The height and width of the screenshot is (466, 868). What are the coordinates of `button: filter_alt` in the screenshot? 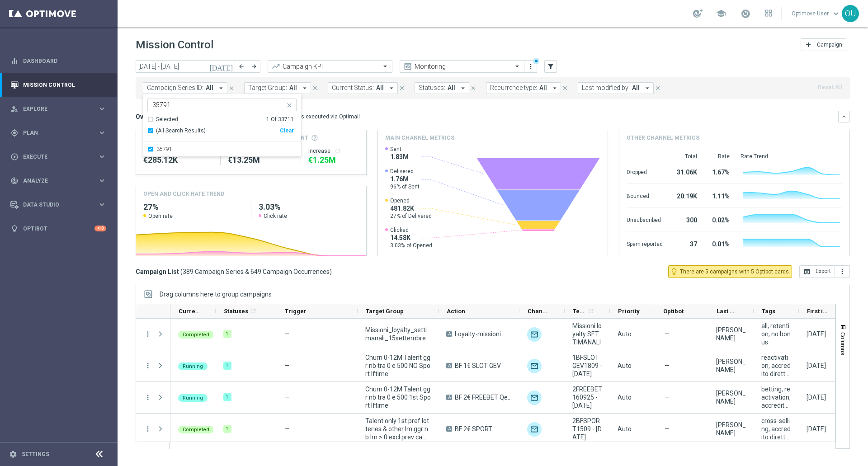 It's located at (551, 66).